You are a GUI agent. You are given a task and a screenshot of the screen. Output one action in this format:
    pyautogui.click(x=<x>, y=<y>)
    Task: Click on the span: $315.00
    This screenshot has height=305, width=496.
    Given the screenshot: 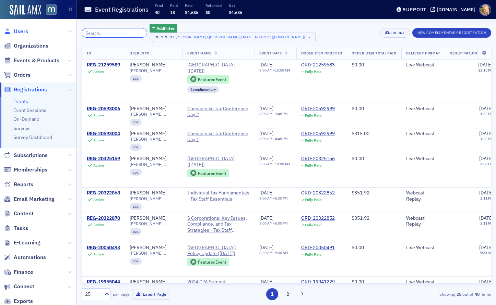 What is the action you would take?
    pyautogui.click(x=360, y=134)
    